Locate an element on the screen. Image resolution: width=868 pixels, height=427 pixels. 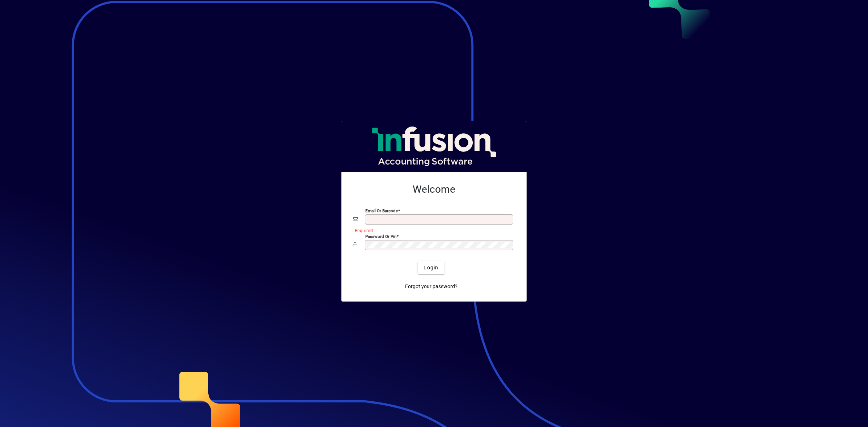
a: Forgot your password? is located at coordinates (431, 286).